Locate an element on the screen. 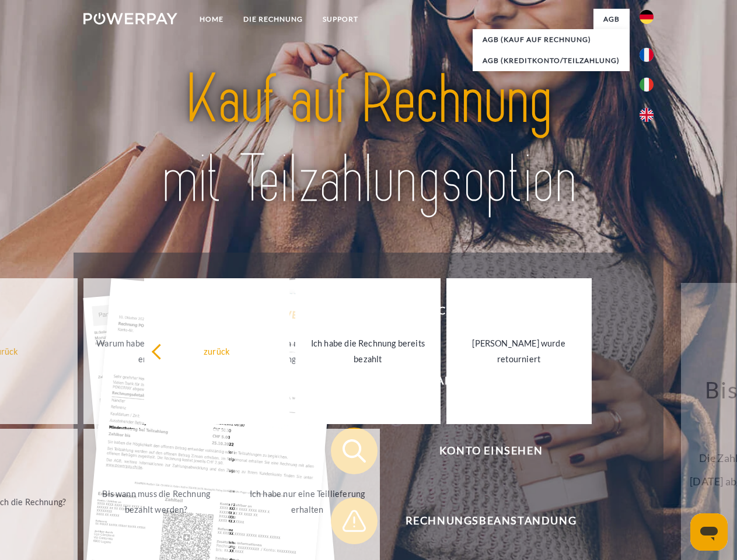  button: Konto einsehen is located at coordinates (483, 451).